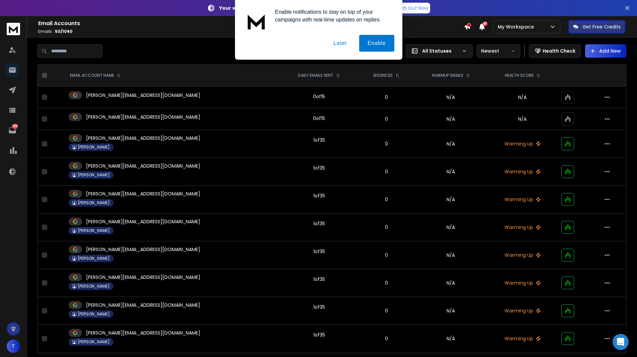 The image size is (637, 357). What do you see at coordinates (332, 16) in the screenshot?
I see `div: Enable notifications to stay on top of your campaigns with real-time updates on replies.` at bounding box center [332, 16].